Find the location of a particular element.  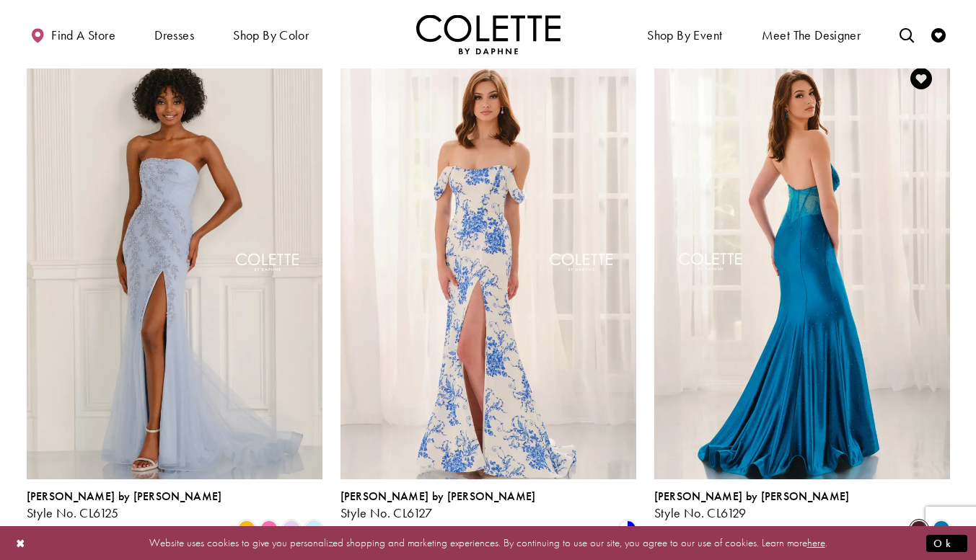

a: here is located at coordinates (815, 543).